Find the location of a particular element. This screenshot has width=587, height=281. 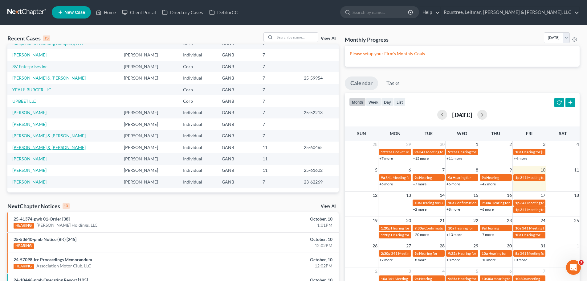

div: HEARING is located at coordinates (24, 246).